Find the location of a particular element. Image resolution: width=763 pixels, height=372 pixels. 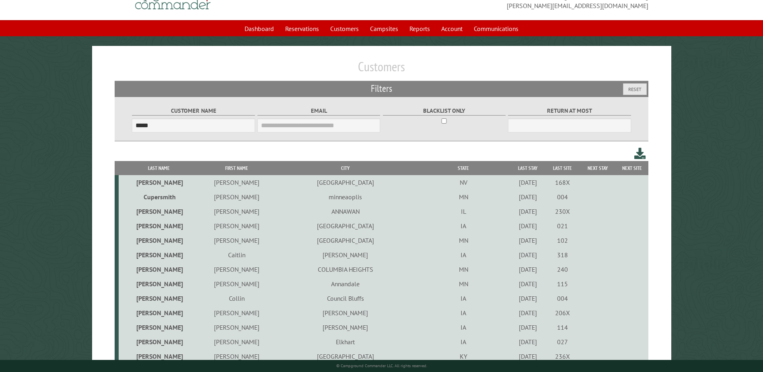

td: Collin is located at coordinates (237, 298).